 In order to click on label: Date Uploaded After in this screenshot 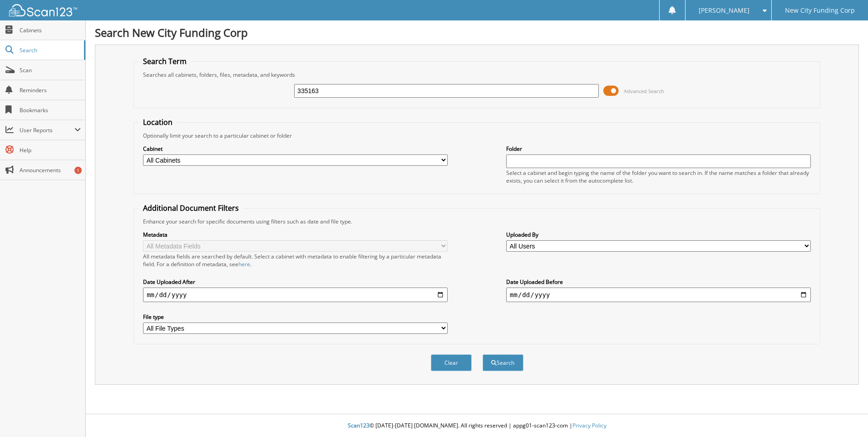, I will do `click(295, 281)`.